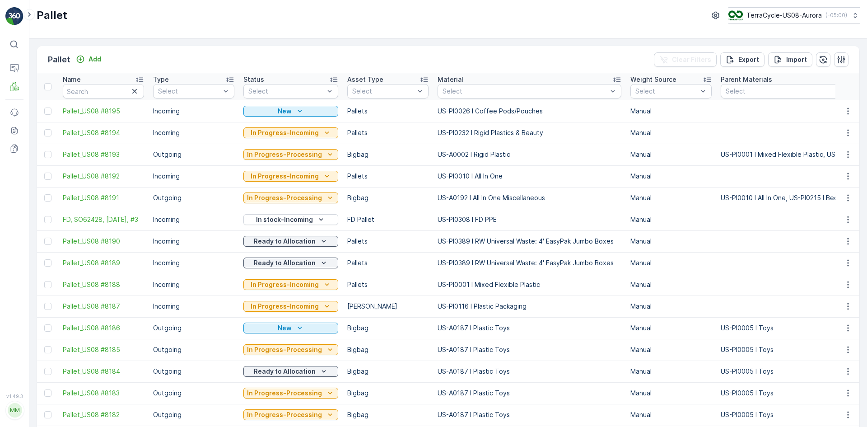 The image size is (867, 427). Describe the element at coordinates (746, 79) in the screenshot. I see `p: Parent Materials` at that location.